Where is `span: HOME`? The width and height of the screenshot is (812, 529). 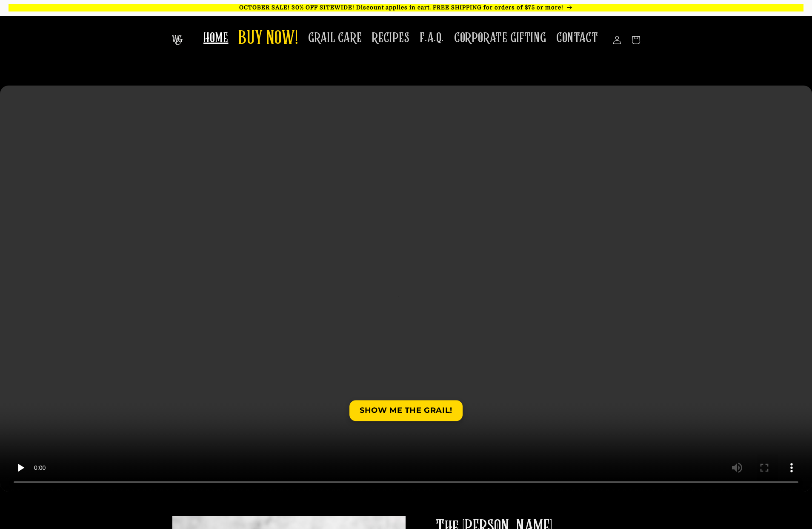 span: HOME is located at coordinates (215, 38).